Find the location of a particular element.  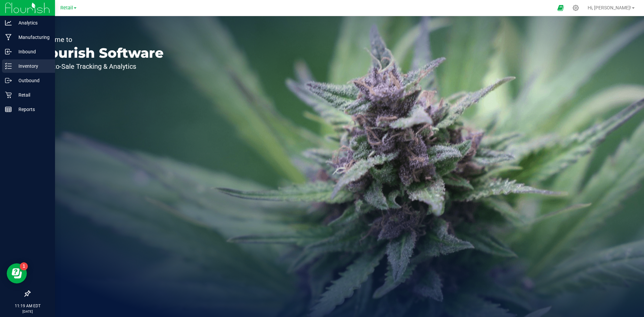

p: Inventory is located at coordinates (32, 66).